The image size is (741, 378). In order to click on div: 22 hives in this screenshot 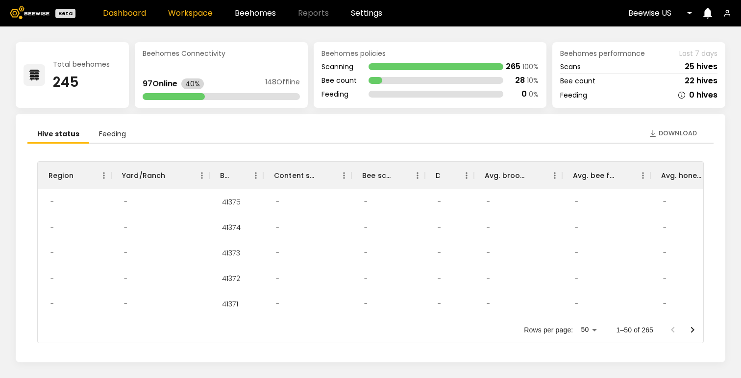, I will do `click(701, 81)`.